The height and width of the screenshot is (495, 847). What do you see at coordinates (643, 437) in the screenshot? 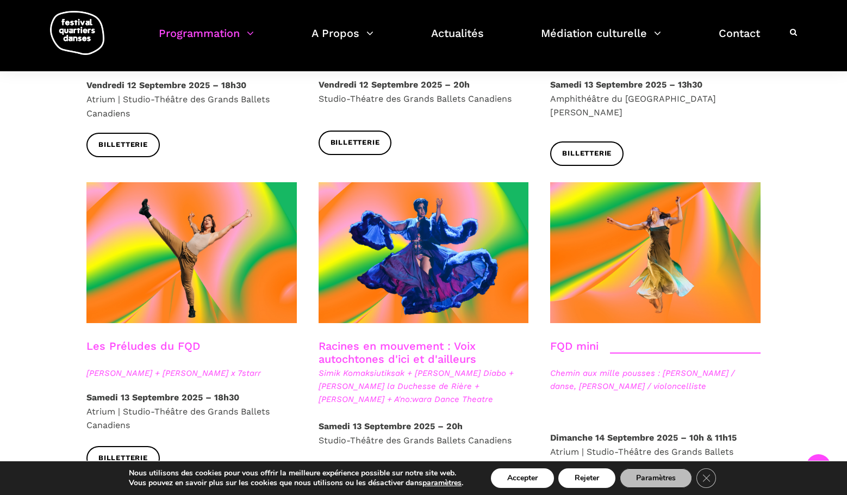
I see `strong: Dimanche 14 Septembre 2025 – 10h & 11h15` at bounding box center [643, 437].